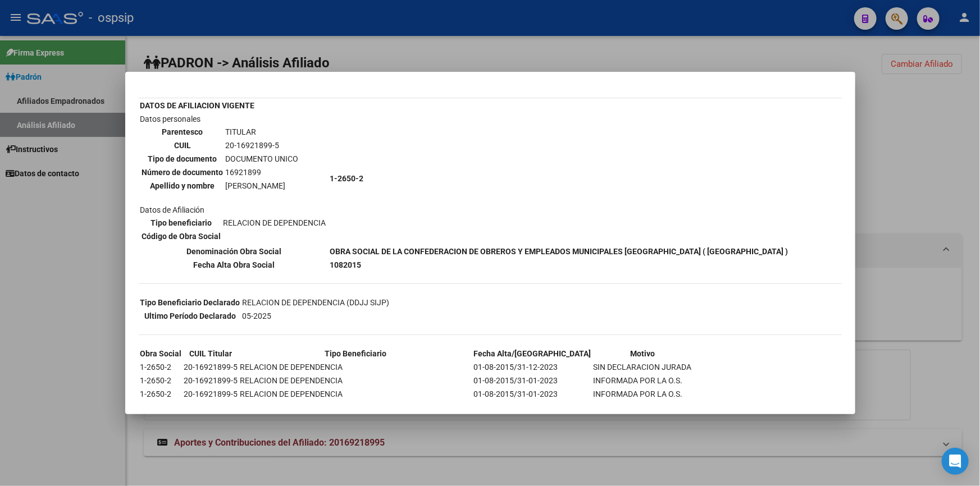 This screenshot has height=486, width=980. I want to click on b: DATOS DE AFILIACION VIGENTE, so click(198, 106).